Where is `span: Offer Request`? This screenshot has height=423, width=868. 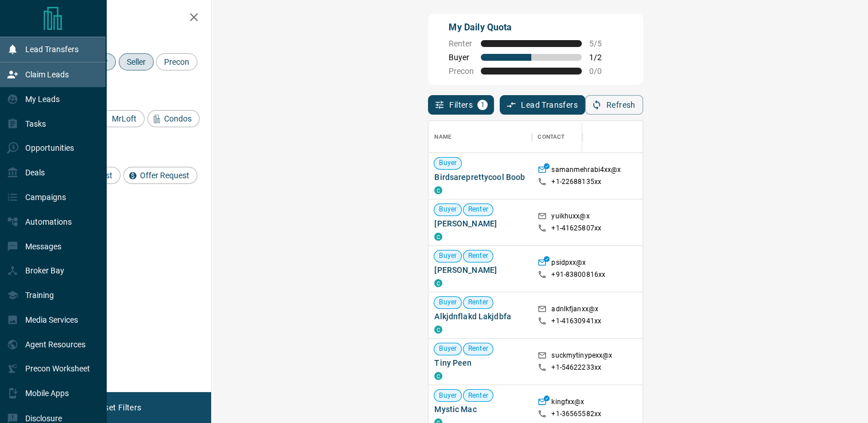 span: Offer Request is located at coordinates (165, 175).